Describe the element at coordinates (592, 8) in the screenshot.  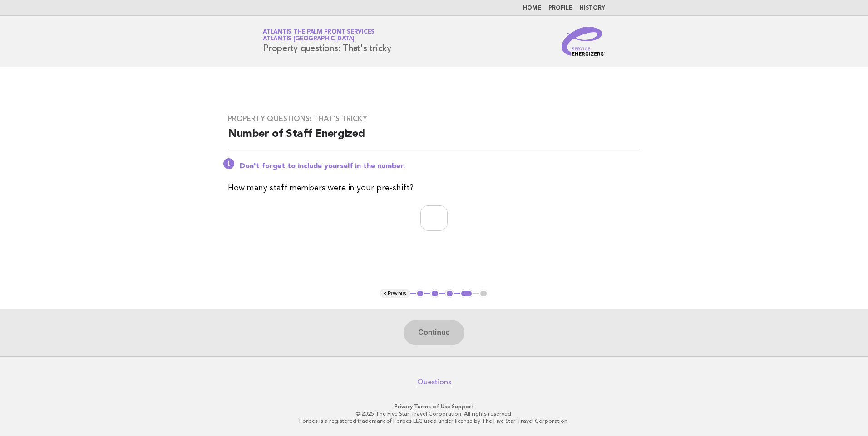
I see `a: History` at that location.